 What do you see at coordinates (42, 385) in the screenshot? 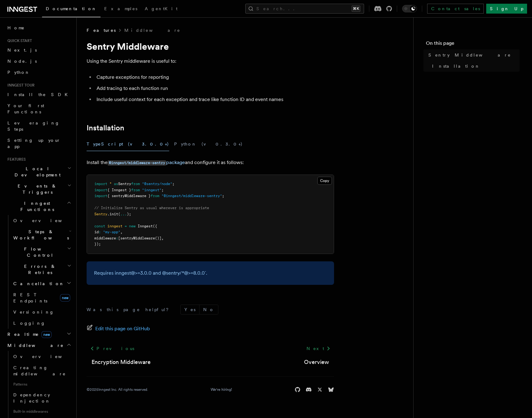
I see `span: Patterns` at bounding box center [42, 385].